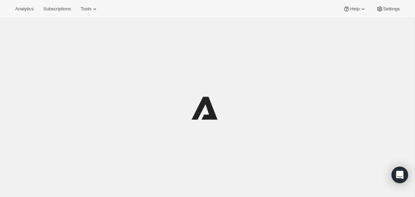 This screenshot has width=415, height=197. Describe the element at coordinates (388, 9) in the screenshot. I see `button: Settings` at that location.